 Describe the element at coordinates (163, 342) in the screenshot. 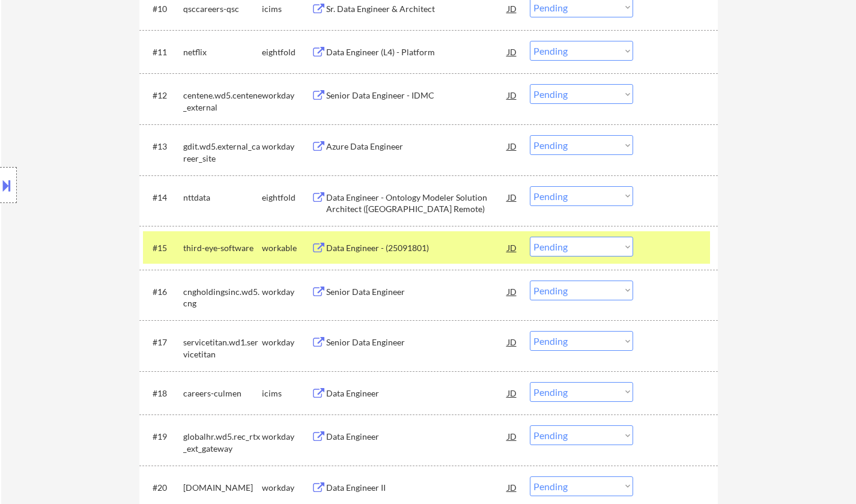

I see `div: #17` at that location.